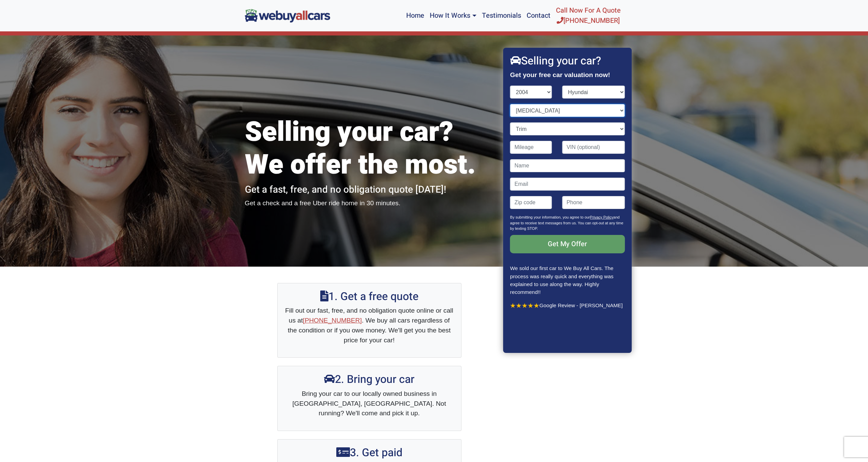  Describe the element at coordinates (567, 280) in the screenshot. I see `p: We sold our first car to We Buy All Cars. The process was really quick and everything was explain...` at that location.